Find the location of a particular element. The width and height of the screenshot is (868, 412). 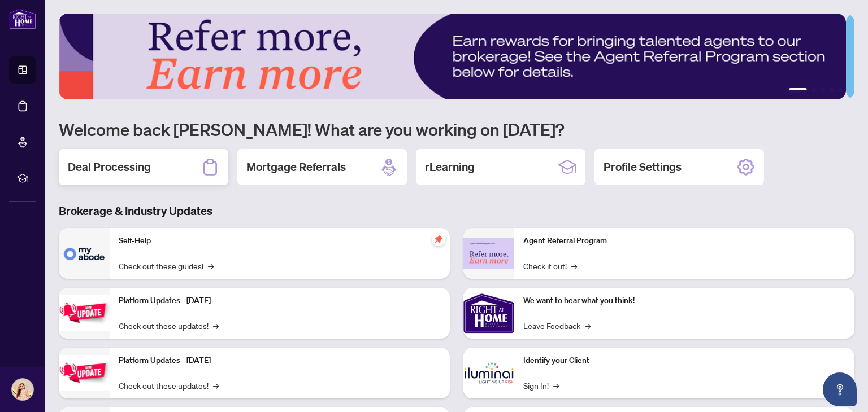

button: Open asap is located at coordinates (839, 390).